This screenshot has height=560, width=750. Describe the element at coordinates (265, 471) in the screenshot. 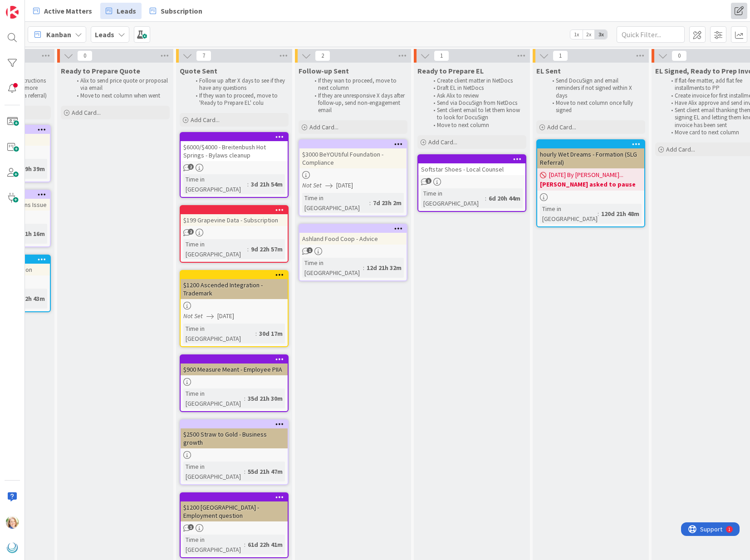

I see `div: 55d 21h 47m` at that location.